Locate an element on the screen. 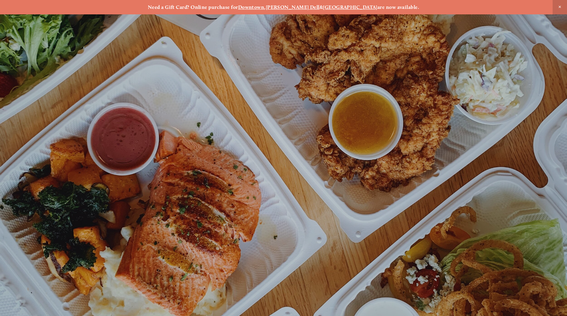 This screenshot has width=567, height=316. strong: are now available. is located at coordinates (398, 7).